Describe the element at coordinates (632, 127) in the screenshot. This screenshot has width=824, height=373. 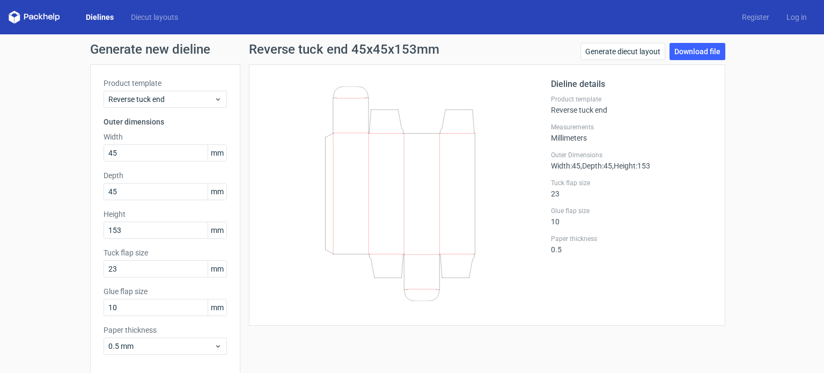
I see `label: Measurements` at that location.